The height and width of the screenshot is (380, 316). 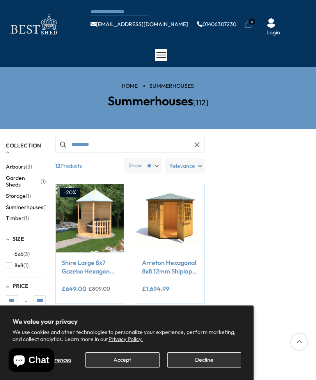 I want to click on a: Shire Large 8x7 Gazebo Hexagonal Summerhouse, so click(x=90, y=267).